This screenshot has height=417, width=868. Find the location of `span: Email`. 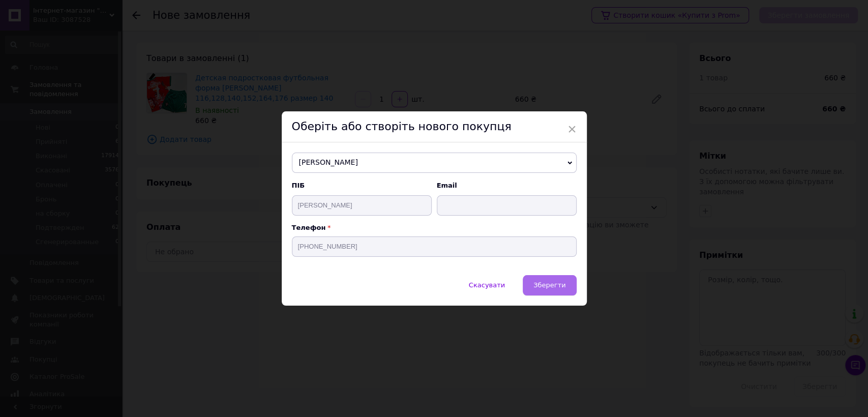

span: Email is located at coordinates (506, 185).